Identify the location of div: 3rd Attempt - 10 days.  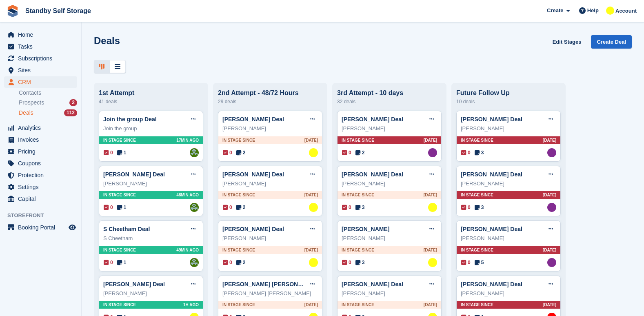
(389, 93).